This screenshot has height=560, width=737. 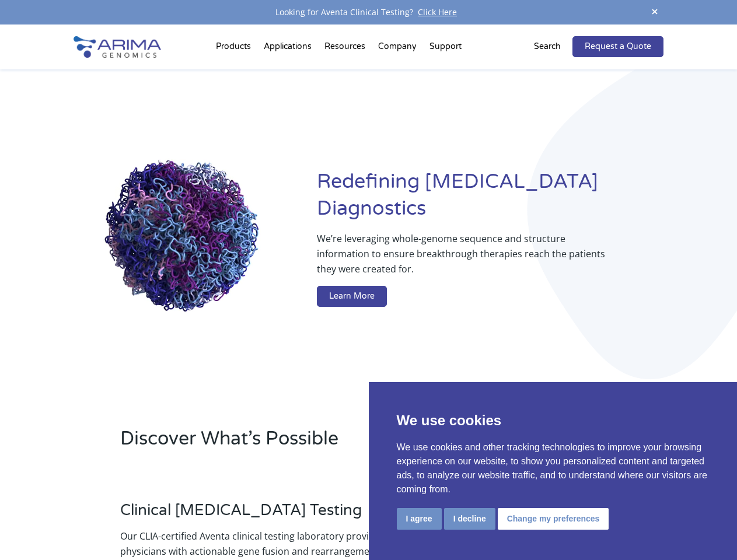 I want to click on p: Search, so click(x=548, y=47).